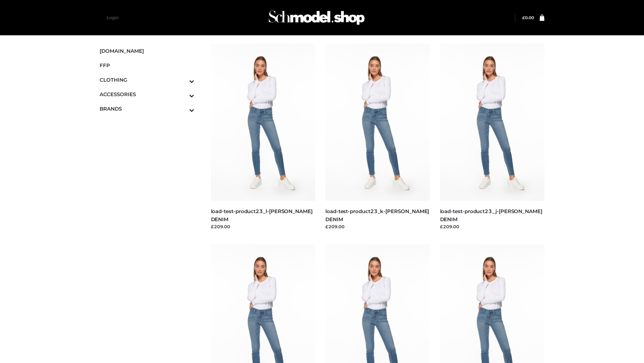 This screenshot has width=644, height=363. I want to click on a: Login, so click(113, 18).